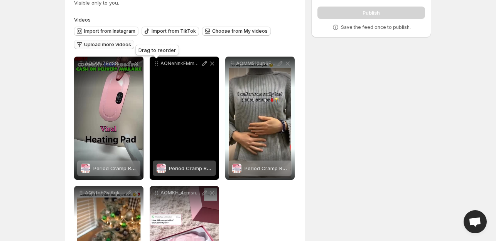  Describe the element at coordinates (180, 64) in the screenshot. I see `p: AQNeNnkEMmksGGhFd1G_5C-pJRLPah6F9TStuyw_yzkMbVzue1DTJAebaRLoF1E-UnUtSUgLmOeU3dXXiM4UScDb` at that location.